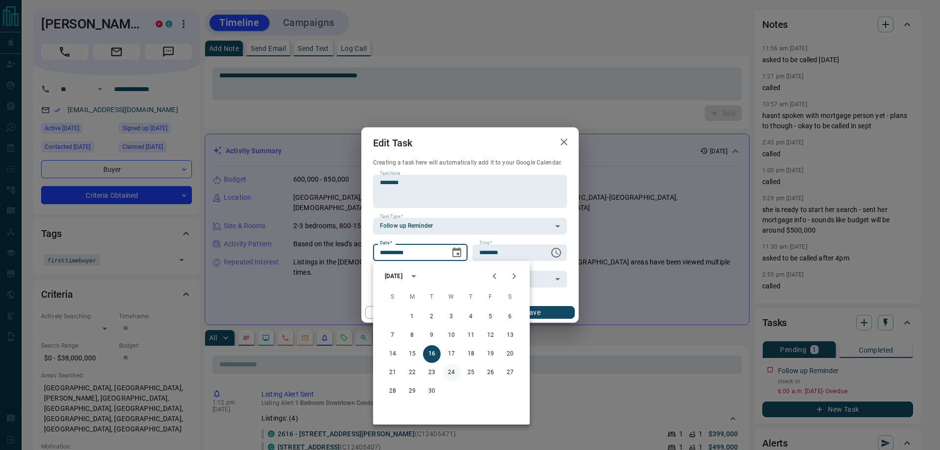 Image resolution: width=940 pixels, height=450 pixels. What do you see at coordinates (471, 354) in the screenshot?
I see `button: 18` at bounding box center [471, 354].